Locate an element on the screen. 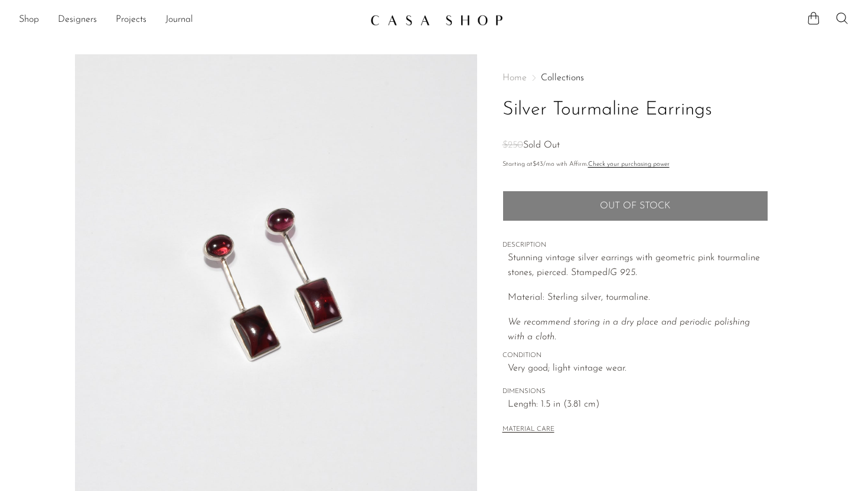 The image size is (868, 491). em: IG 925. is located at coordinates (623, 273).